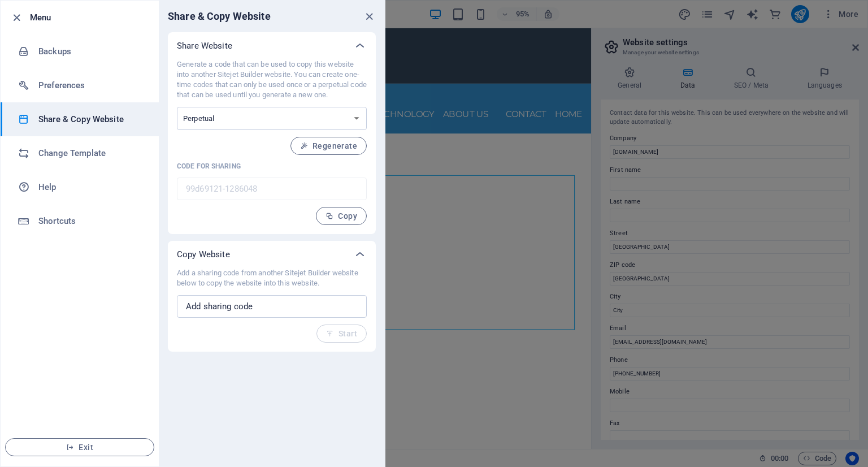 The image size is (868, 467). I want to click on span: Copy, so click(342, 216).